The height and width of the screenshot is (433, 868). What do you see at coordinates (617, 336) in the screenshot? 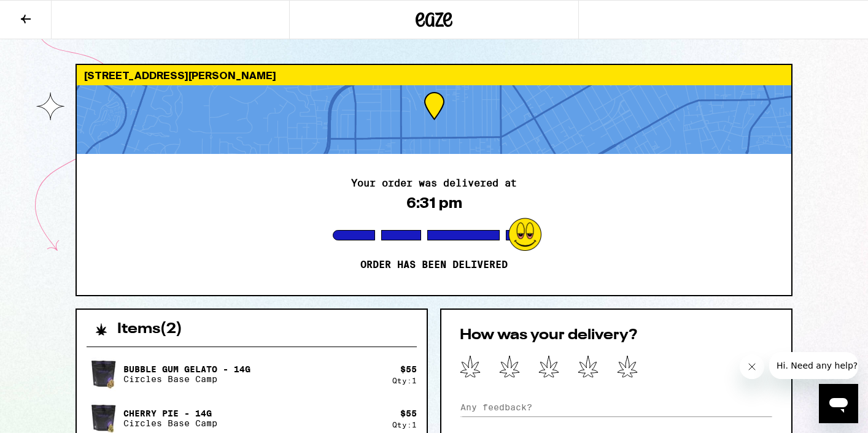
I see `h2: How was your delivery?` at bounding box center [617, 336].